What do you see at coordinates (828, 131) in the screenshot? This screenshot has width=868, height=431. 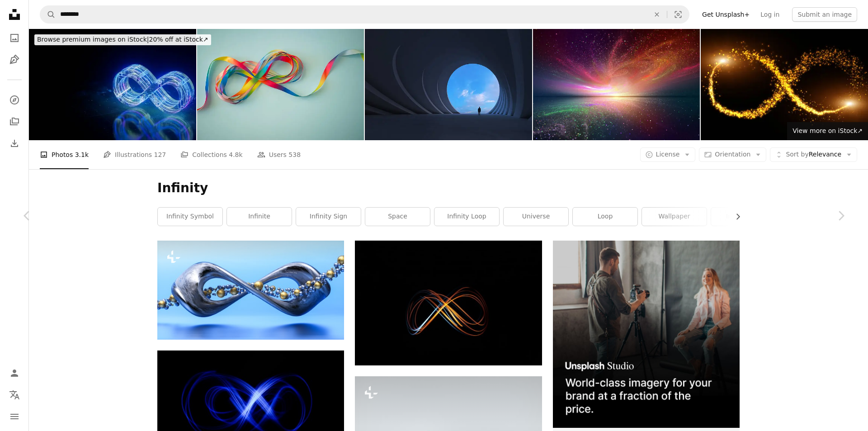 I see `span: View more on iStock ↗` at bounding box center [828, 131].